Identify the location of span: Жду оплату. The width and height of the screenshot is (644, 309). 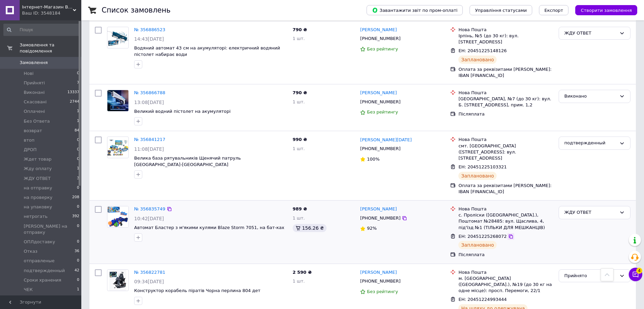
(37, 168).